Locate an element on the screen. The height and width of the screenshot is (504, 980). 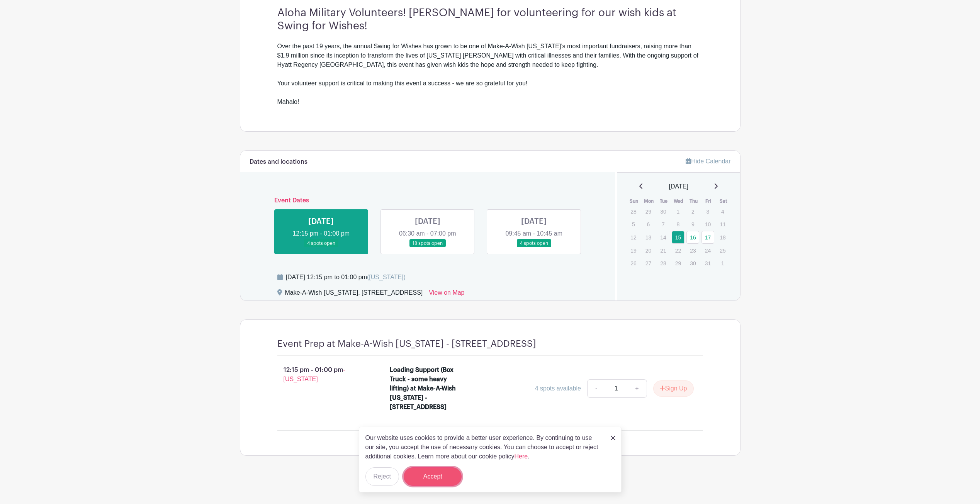
p: 19 is located at coordinates (633, 250).